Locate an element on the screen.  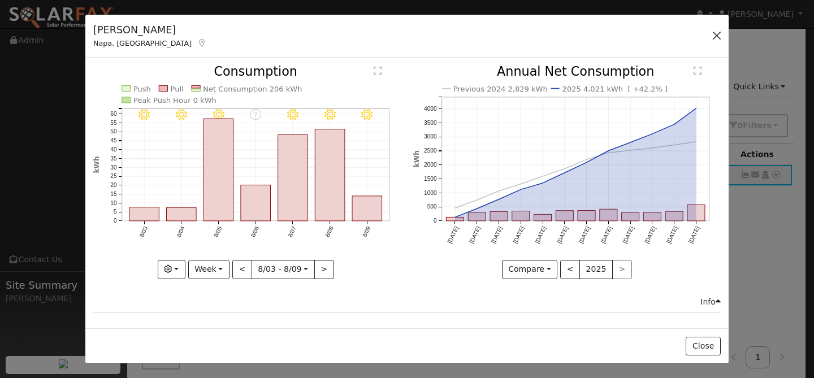
text: 40 is located at coordinates (114, 149).